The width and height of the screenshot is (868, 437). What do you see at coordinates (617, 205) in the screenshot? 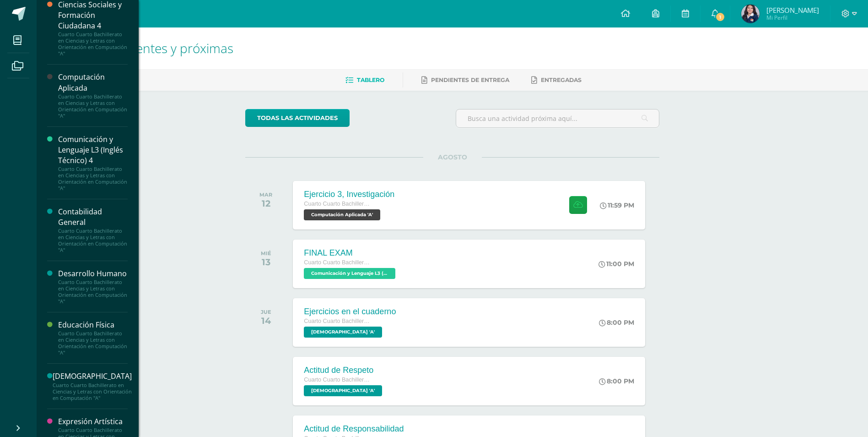
I see `div: 11:59 PM` at bounding box center [617, 205].